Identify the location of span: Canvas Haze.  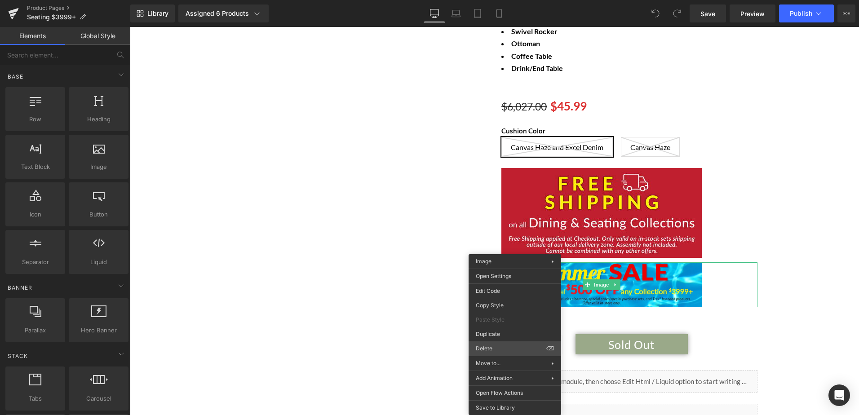
(520, 120).